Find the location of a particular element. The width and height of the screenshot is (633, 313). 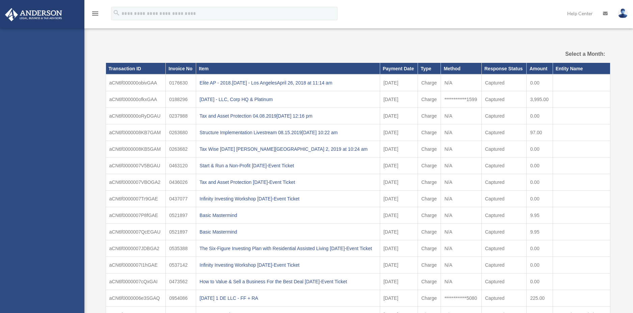

th: Method is located at coordinates (461, 69).